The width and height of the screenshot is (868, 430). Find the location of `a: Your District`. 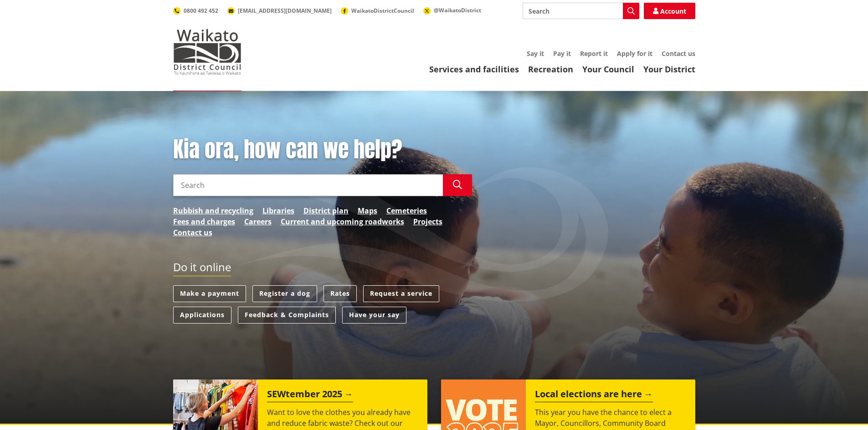

a: Your District is located at coordinates (669, 69).